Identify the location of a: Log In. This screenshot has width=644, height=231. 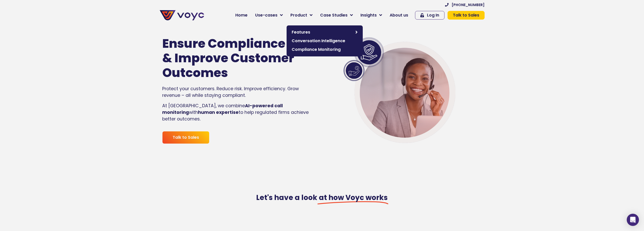
(430, 15).